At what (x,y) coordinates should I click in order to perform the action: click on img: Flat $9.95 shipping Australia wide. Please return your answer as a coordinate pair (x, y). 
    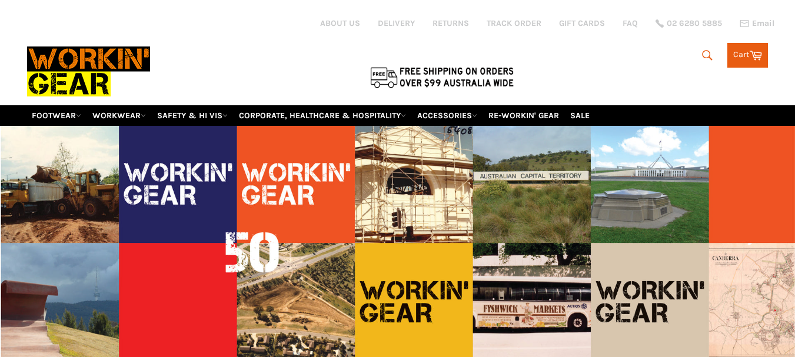
    Looking at the image, I should click on (442, 77).